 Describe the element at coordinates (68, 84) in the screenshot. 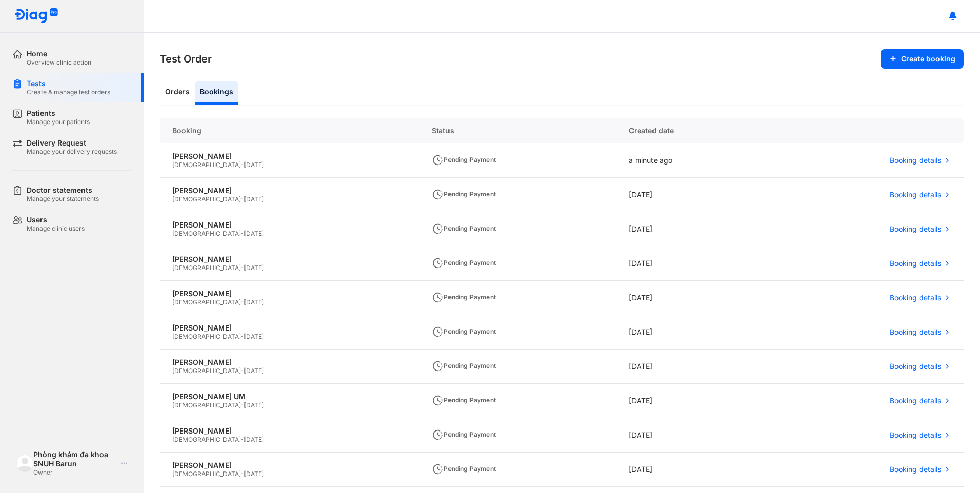

I see `div: Tests` at that location.